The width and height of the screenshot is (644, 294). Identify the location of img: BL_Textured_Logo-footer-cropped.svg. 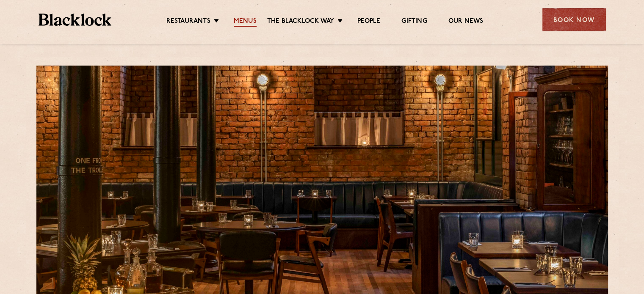
(75, 20).